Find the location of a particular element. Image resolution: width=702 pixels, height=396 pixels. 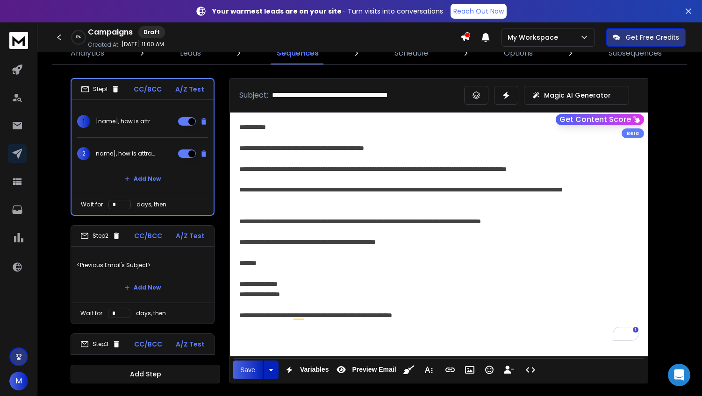

button: Variables is located at coordinates (306, 370).